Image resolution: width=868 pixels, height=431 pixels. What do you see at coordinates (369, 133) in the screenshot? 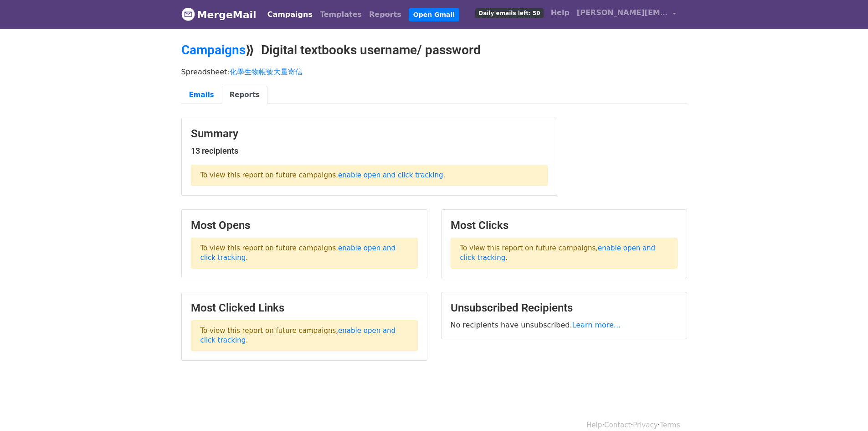
I see `h3: Summary` at bounding box center [369, 133].